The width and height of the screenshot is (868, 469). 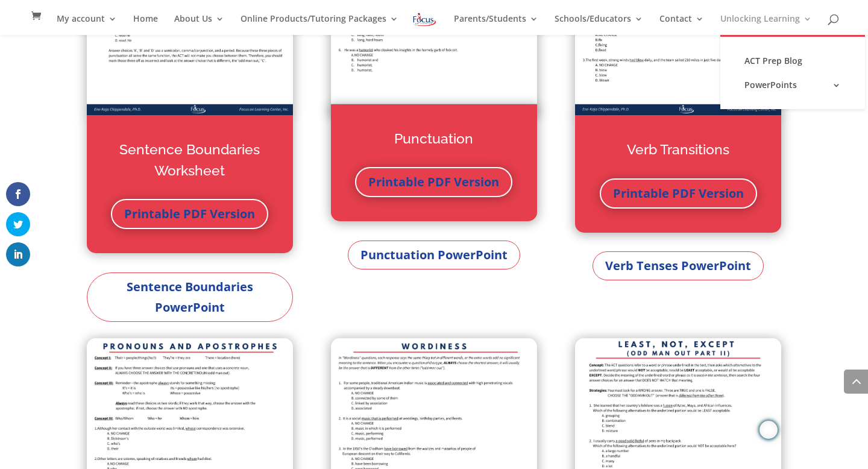 I want to click on a: Punctuation PowerPoint, so click(x=434, y=255).